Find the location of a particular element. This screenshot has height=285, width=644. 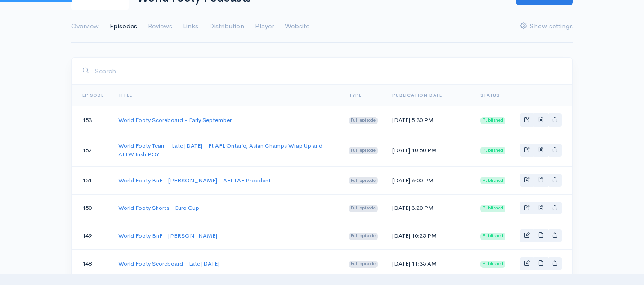

a: Links is located at coordinates (191, 26).